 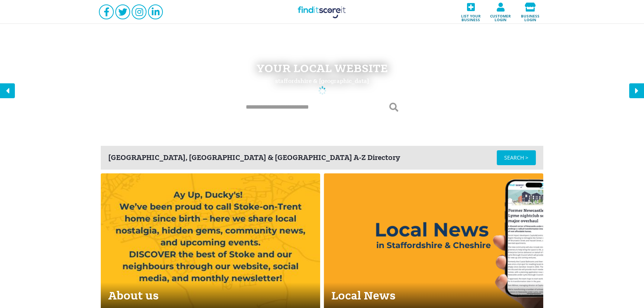 I want to click on a: Business login, so click(x=530, y=12).